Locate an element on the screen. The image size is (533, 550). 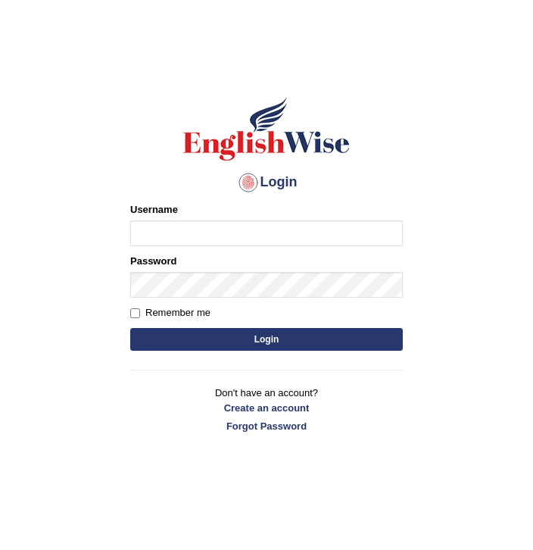
img: Logo of English Wise sign in for intelligent practice with AI is located at coordinates (267, 129).